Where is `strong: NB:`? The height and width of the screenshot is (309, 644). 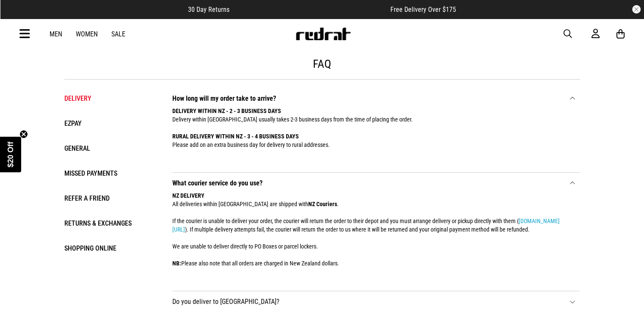
strong: NB: is located at coordinates (176, 263).